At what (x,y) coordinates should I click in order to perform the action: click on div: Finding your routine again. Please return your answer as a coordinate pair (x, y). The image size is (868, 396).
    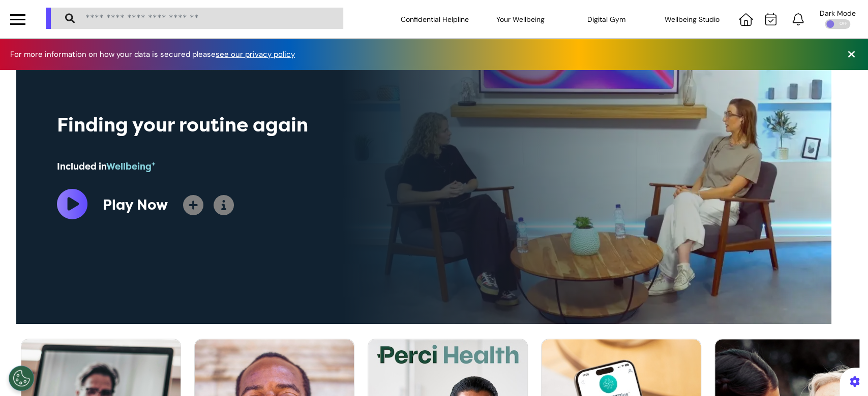
    Looking at the image, I should click on (281, 125).